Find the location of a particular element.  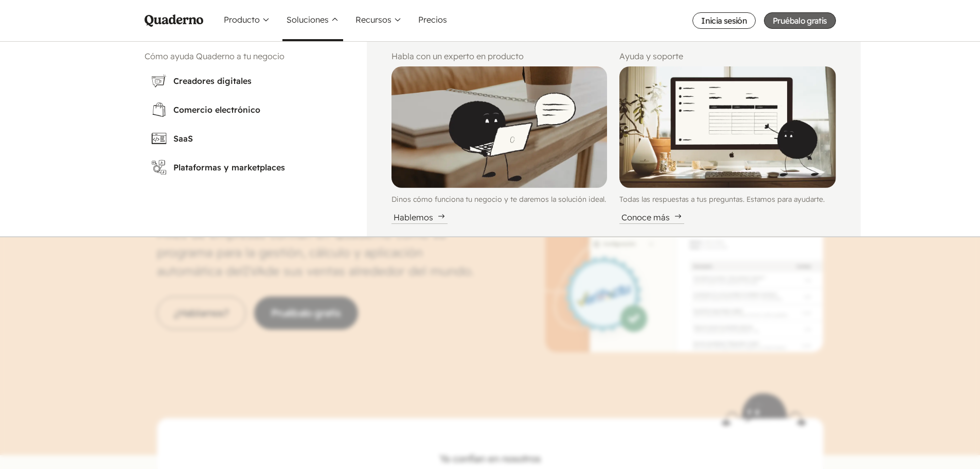

div: Hablemos is located at coordinates (419, 217).